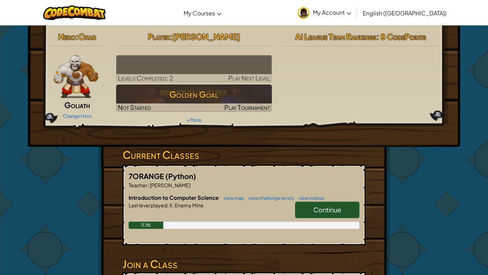 The image size is (488, 275). What do you see at coordinates (247, 107) in the screenshot?
I see `span: Play Tournament` at bounding box center [247, 107].